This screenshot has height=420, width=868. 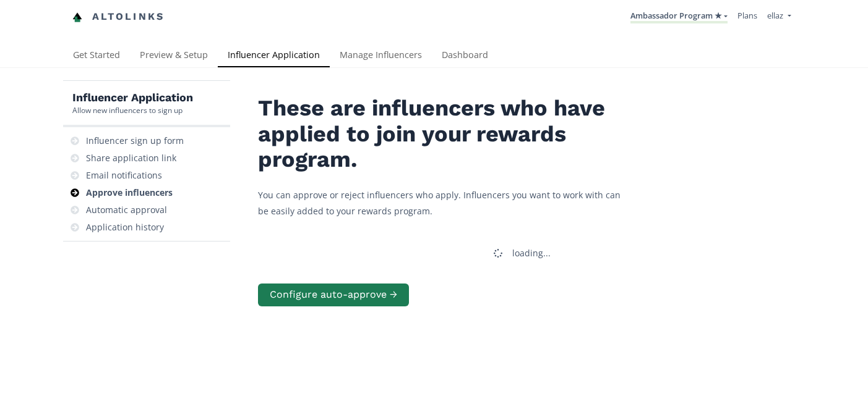 I want to click on a: Dashboard, so click(x=464, y=56).